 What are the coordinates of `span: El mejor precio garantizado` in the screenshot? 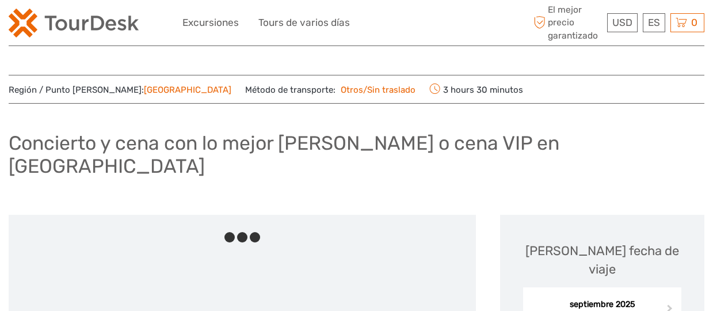 It's located at (567, 22).